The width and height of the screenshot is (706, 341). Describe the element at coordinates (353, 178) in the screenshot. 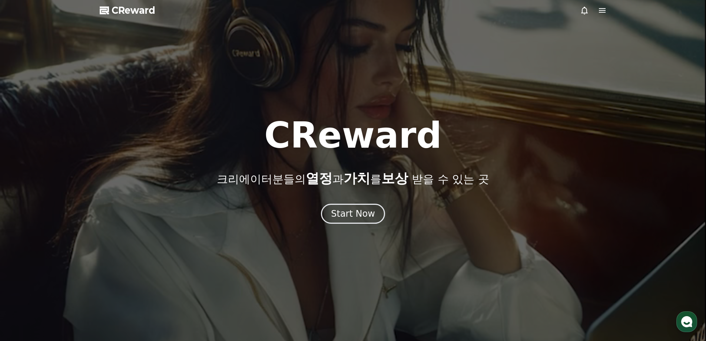

I see `p: 크리에이터분들의 과 를 받을 수 있는 곳` at that location.